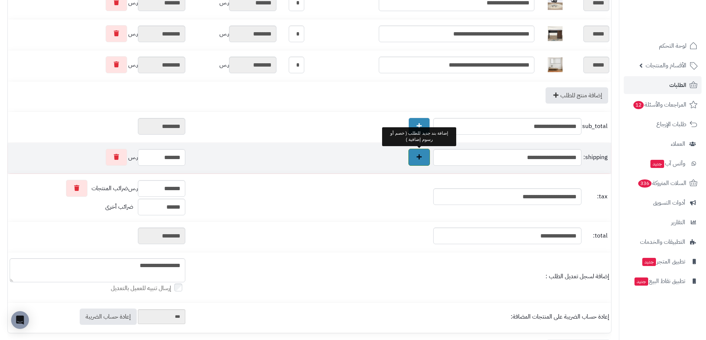 This screenshot has width=706, height=340. I want to click on a: طلبات الإرجاع, so click(662, 124).